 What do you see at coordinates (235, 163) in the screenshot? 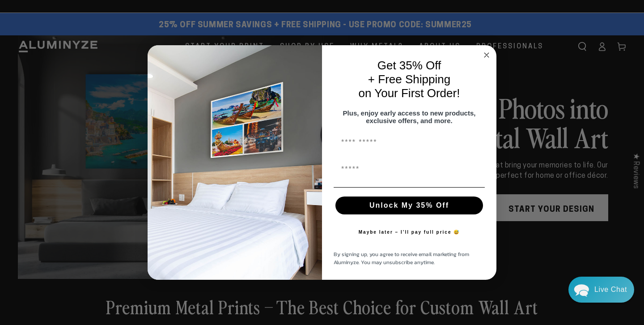
I see `img: 728e4f65-7e6c-44e2-b7d1-0292a396982f.jpeg` at bounding box center [235, 163].